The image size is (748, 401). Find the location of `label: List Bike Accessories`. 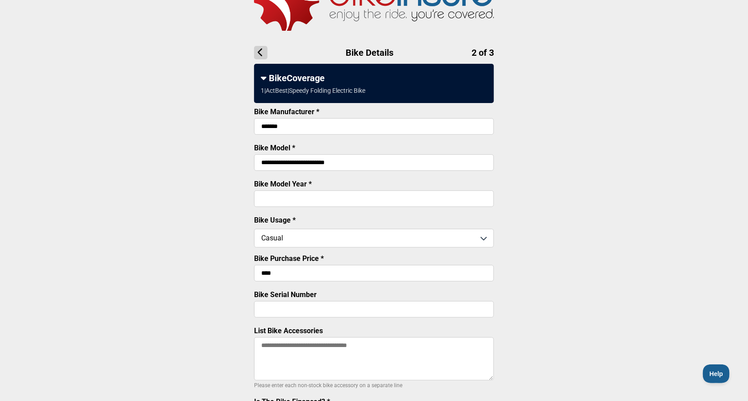

label: List Bike Accessories is located at coordinates (288, 331).